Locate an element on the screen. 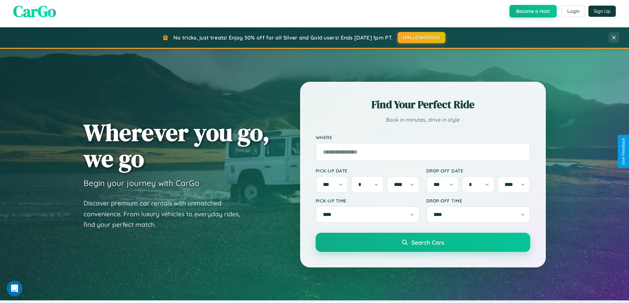 The image size is (629, 303). label: Where is located at coordinates (423, 137).